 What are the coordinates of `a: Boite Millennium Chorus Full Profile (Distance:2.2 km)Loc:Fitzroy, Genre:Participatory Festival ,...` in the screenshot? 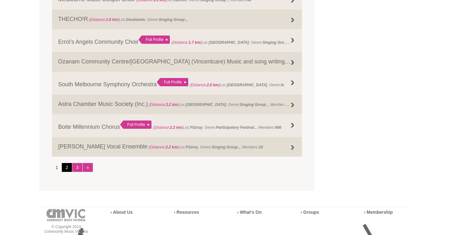 It's located at (177, 126).